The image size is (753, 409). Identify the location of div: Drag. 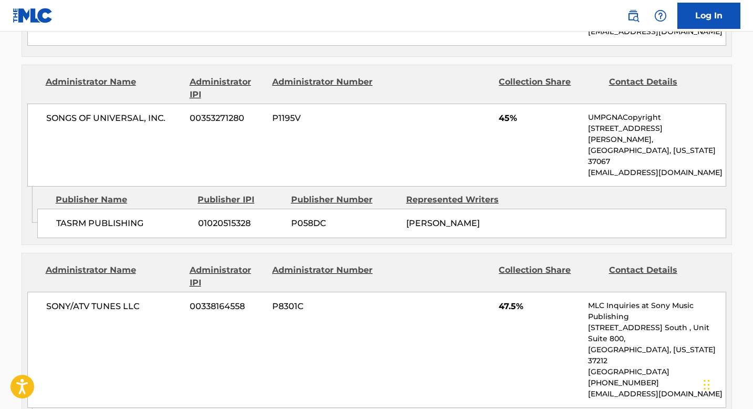
(707, 385).